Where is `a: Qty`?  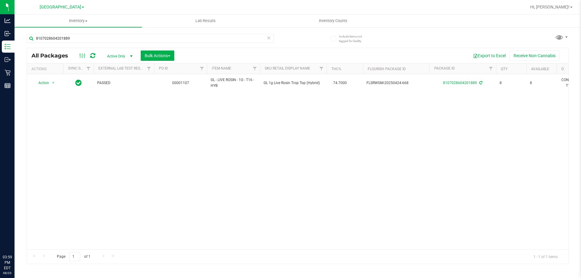
a: Qty is located at coordinates (504, 69).